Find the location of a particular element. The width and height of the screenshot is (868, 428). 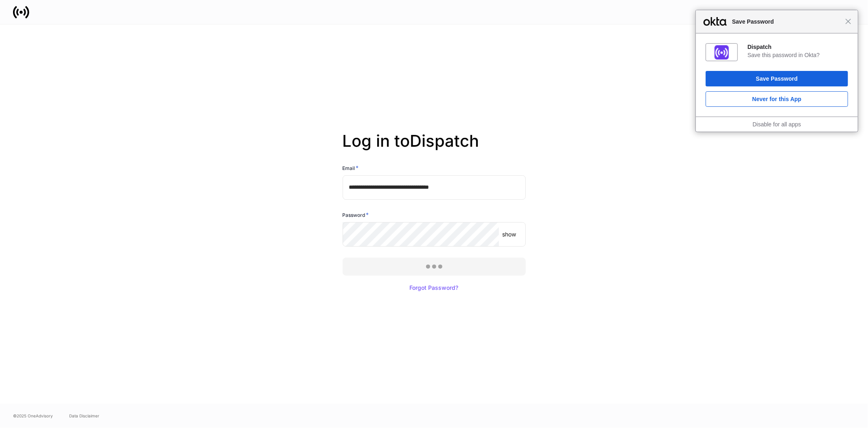

span: Close is located at coordinates (848, 21).